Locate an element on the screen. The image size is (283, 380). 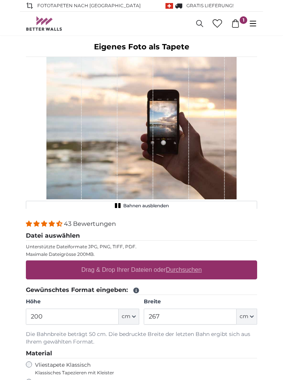
button: Bahnen ausblenden is located at coordinates (141, 206).